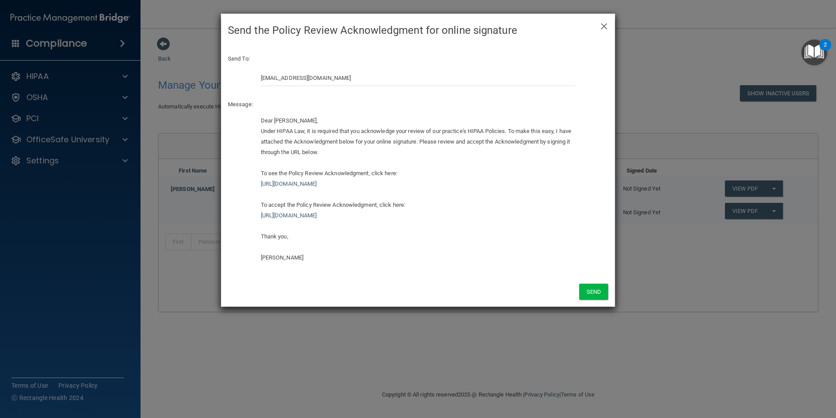  Describe the element at coordinates (825, 50) in the screenshot. I see `div: 2` at that location.